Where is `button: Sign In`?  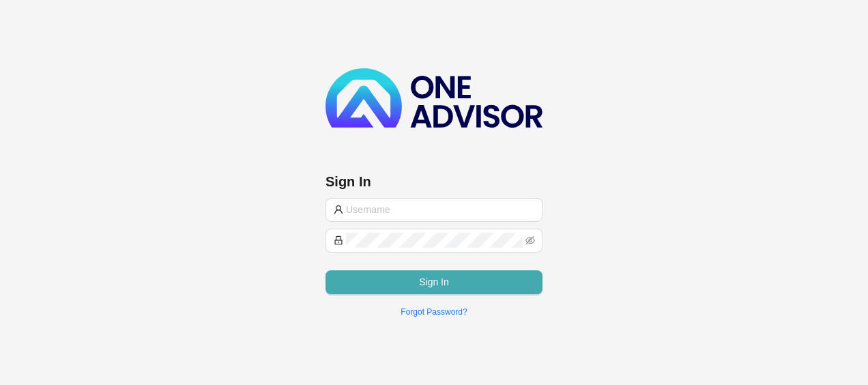
button: Sign In is located at coordinates (434, 282).